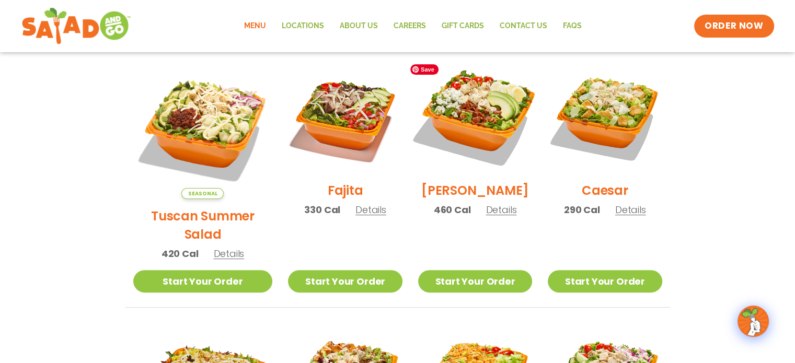 The width and height of the screenshot is (795, 363). What do you see at coordinates (734, 26) in the screenshot?
I see `span: ORDER NOW` at bounding box center [734, 26].